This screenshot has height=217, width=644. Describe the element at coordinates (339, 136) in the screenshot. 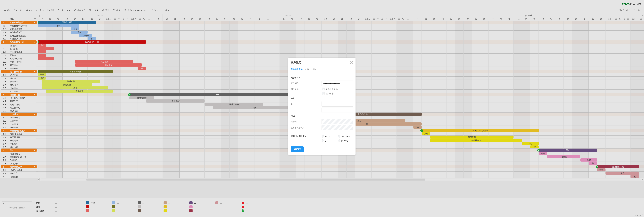

I see `input: 下午 1:00` at that location.